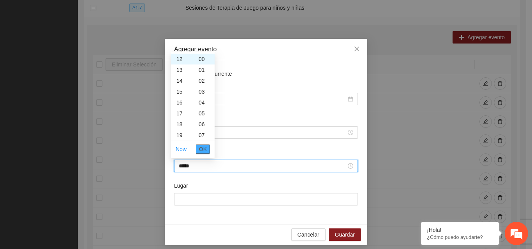  What do you see at coordinates (181, 149) in the screenshot?
I see `a: Now` at bounding box center [181, 149].